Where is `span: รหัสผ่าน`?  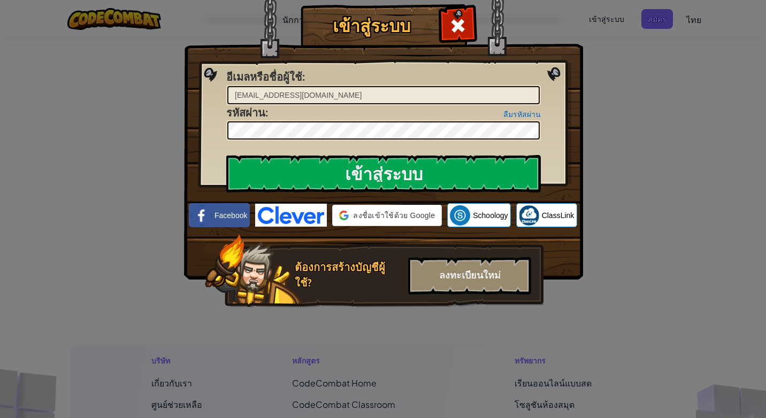 span: รหัสผ่าน is located at coordinates (245, 112).